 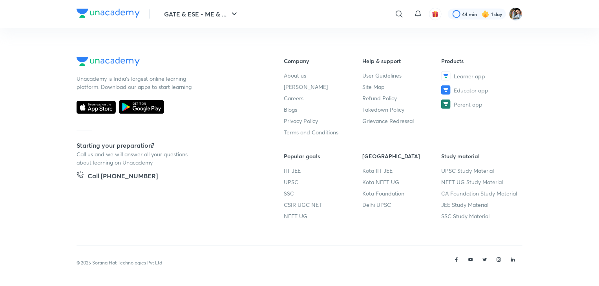 What do you see at coordinates (480, 216) in the screenshot?
I see `a: SSC Study Material` at bounding box center [480, 216].